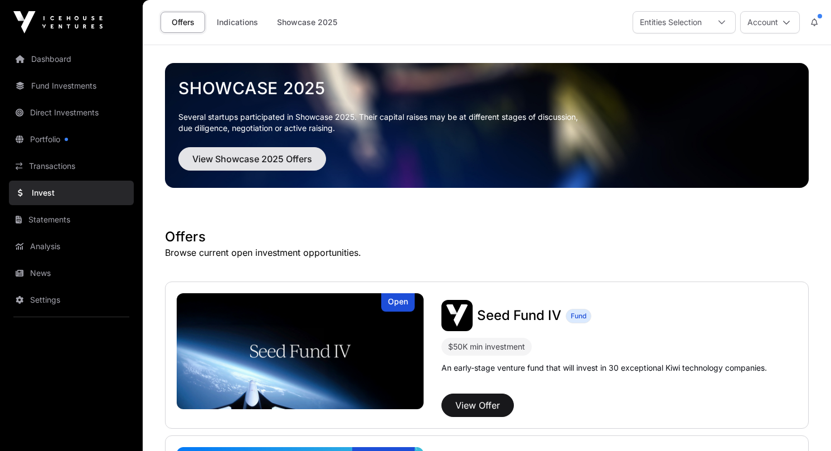  What do you see at coordinates (487, 123) in the screenshot?
I see `p: Several startups participated in Showcase 2025. Their capital raises may be at different stages o...` at bounding box center [487, 123].